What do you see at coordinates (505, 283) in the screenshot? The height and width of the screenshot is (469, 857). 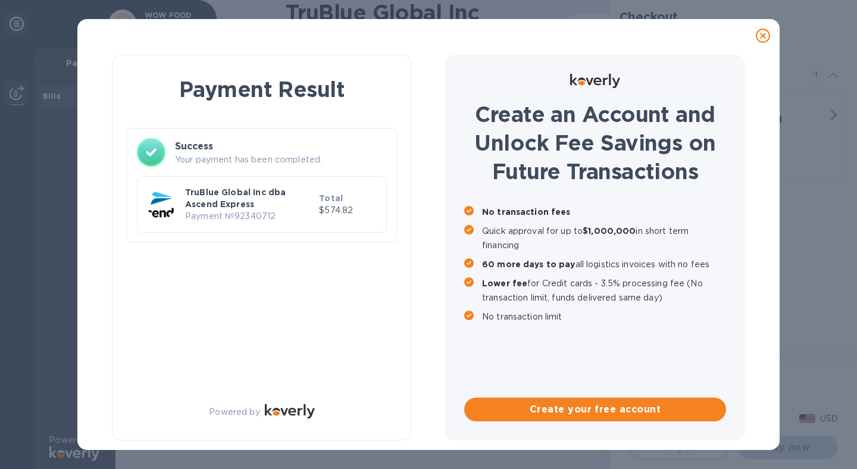 I see `b: Lower fee` at bounding box center [505, 283].